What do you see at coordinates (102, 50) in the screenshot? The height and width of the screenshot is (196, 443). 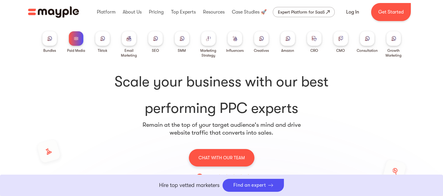 I see `div: Tiktok` at bounding box center [102, 50].